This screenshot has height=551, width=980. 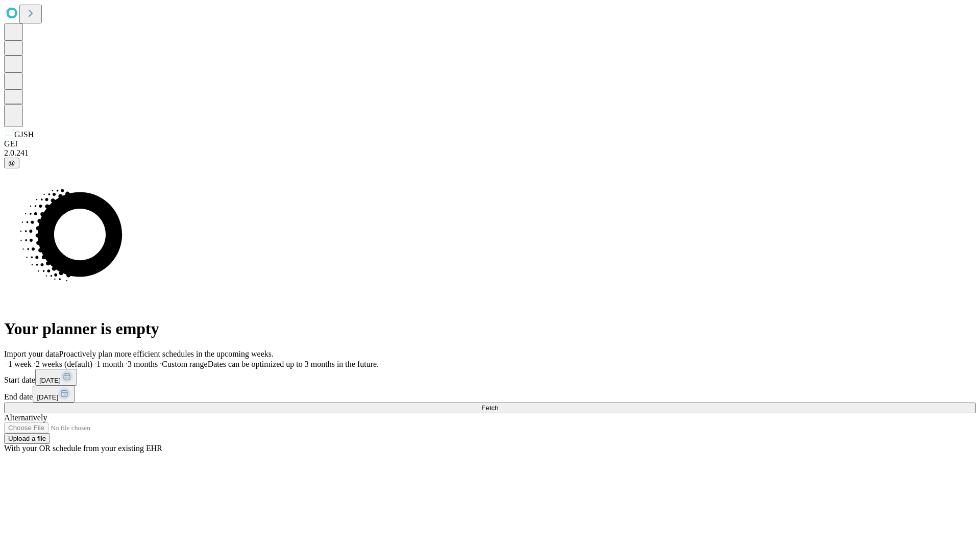 I want to click on span: Fetch, so click(x=490, y=408).